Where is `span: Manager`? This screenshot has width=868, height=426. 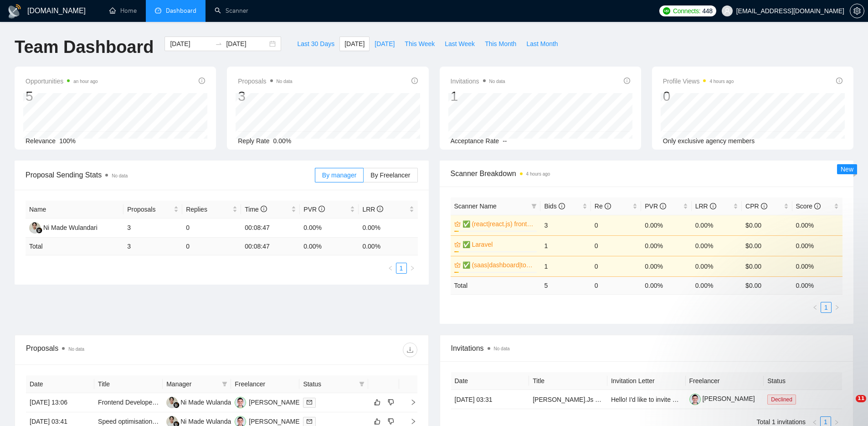 span: Manager is located at coordinates (193, 384).